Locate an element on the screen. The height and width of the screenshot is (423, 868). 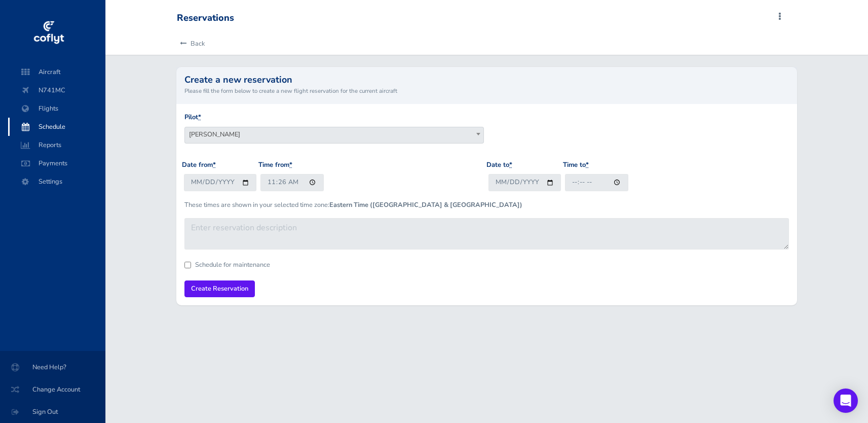
label: Time from is located at coordinates (275, 165).